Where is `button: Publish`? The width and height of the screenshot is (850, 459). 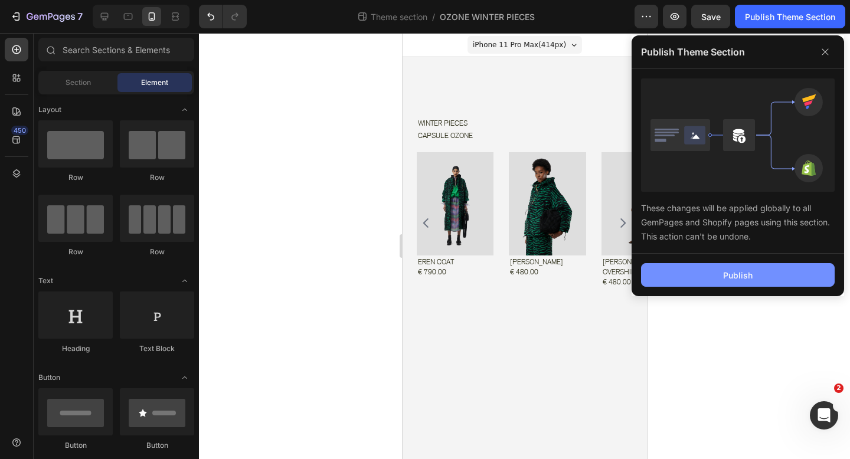
button: Publish is located at coordinates (738, 275).